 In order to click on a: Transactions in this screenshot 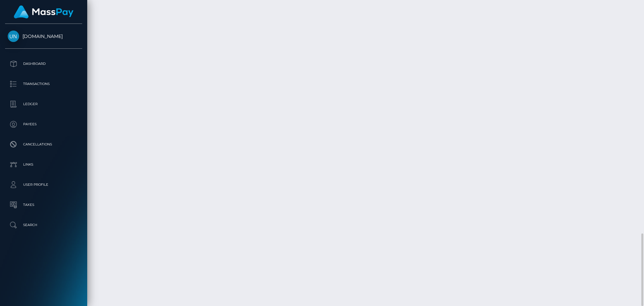, I will do `click(43, 84)`.